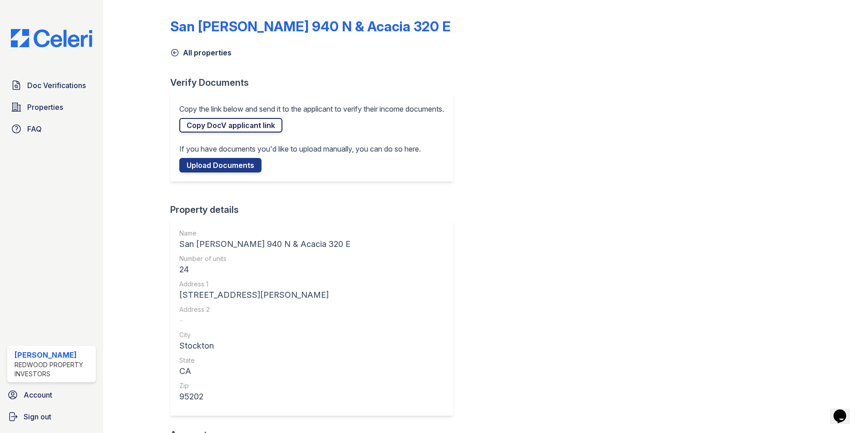  I want to click on span: Account, so click(37, 394).